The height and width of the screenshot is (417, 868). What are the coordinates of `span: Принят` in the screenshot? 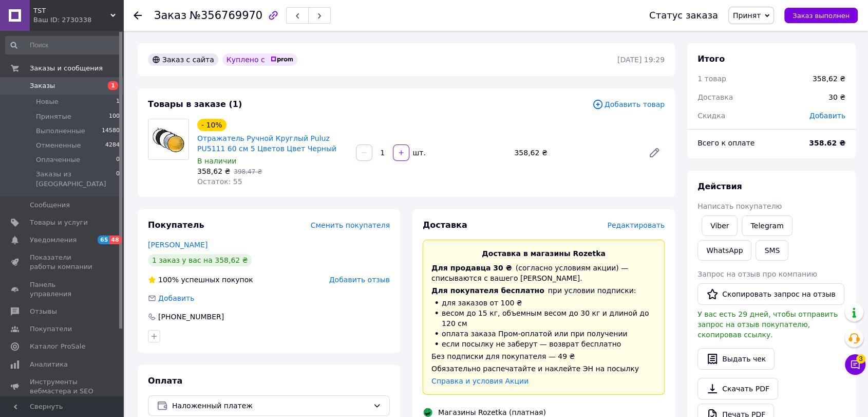 It's located at (747, 16).